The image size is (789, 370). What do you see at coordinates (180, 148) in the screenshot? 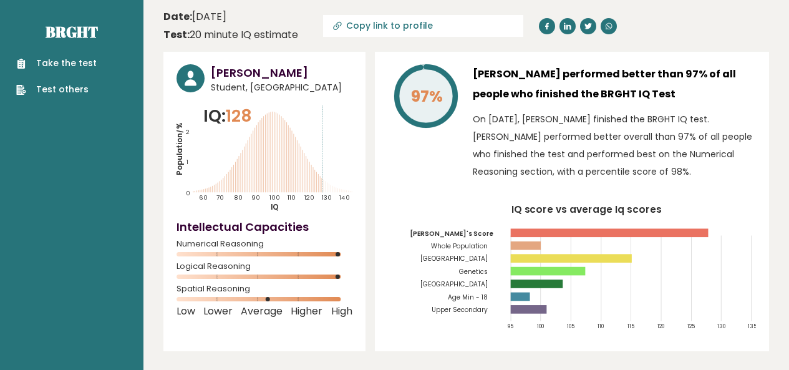
I see `tspan: Population/%` at bounding box center [180, 148].